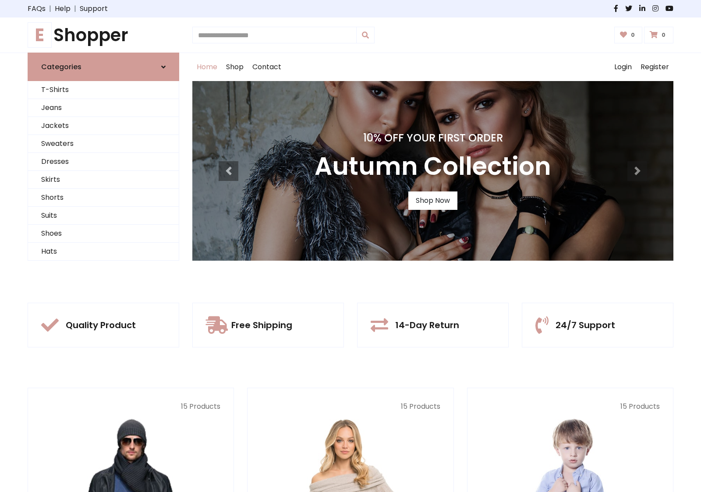 Image resolution: width=701 pixels, height=492 pixels. What do you see at coordinates (433, 138) in the screenshot?
I see `h4: 10% Off Your First Order` at bounding box center [433, 138].